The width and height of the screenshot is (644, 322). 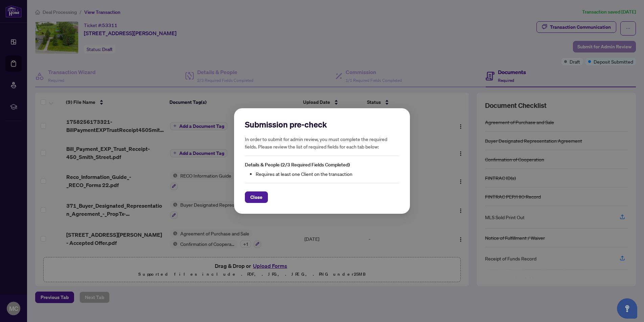 What do you see at coordinates (322, 143) in the screenshot?
I see `h5: In order to submit for admin review, you must complete the required fields. Please review the lis...` at bounding box center [322, 143].